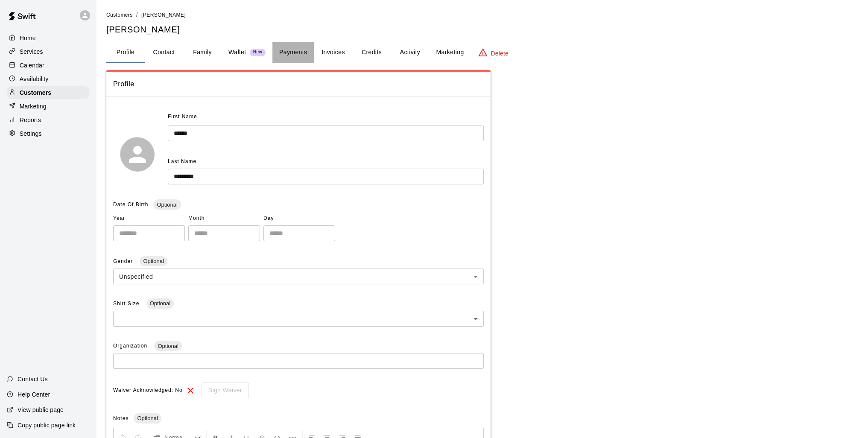 The image size is (868, 438). What do you see at coordinates (48, 38) in the screenshot?
I see `div: Home` at bounding box center [48, 38].